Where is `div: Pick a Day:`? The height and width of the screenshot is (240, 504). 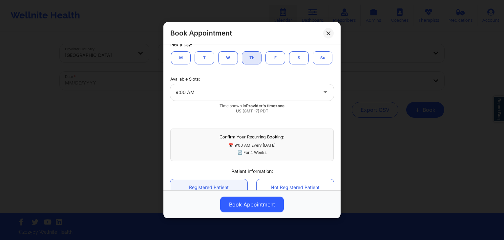 div: Pick a Day: is located at coordinates (252, 45).